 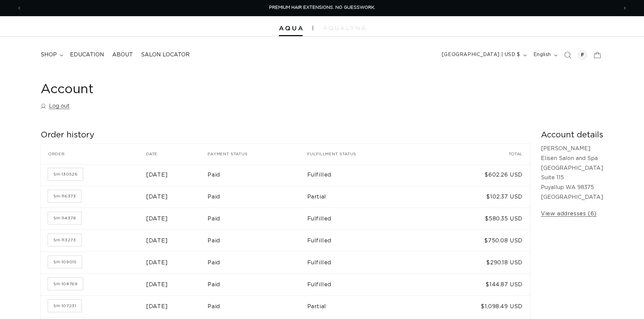 What do you see at coordinates (165, 55) in the screenshot?
I see `span: Salon Locator` at bounding box center [165, 55].